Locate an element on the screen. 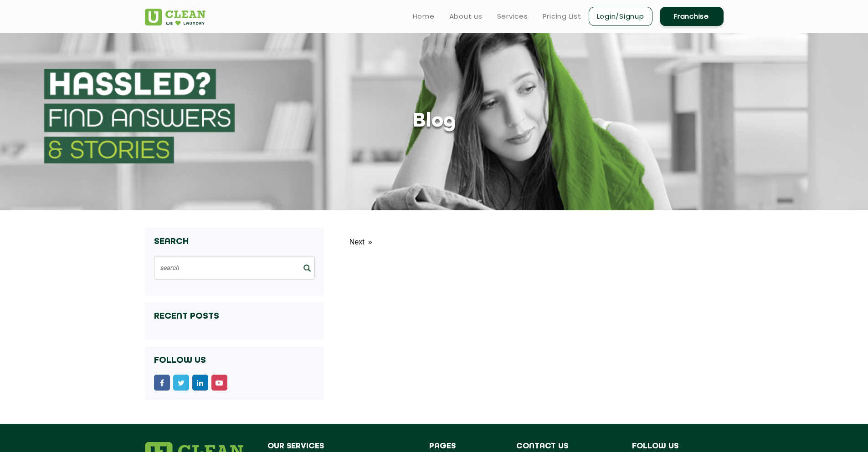  a: Next page is located at coordinates (360, 242).